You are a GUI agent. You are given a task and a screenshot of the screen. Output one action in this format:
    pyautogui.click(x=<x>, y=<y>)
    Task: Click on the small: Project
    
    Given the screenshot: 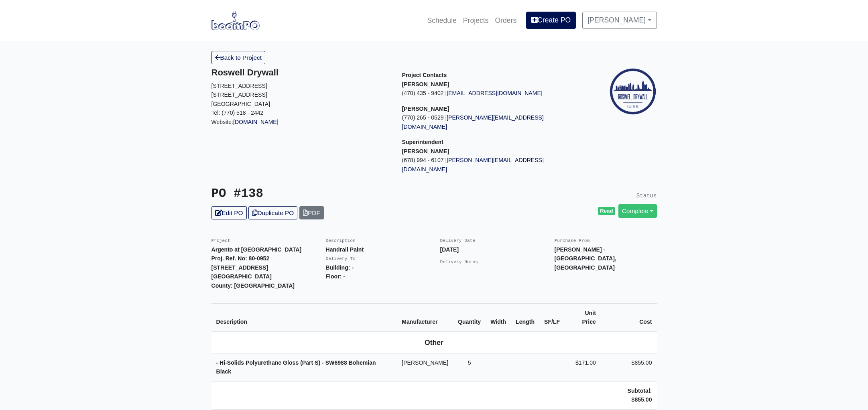 What is the action you would take?
    pyautogui.click(x=221, y=241)
    